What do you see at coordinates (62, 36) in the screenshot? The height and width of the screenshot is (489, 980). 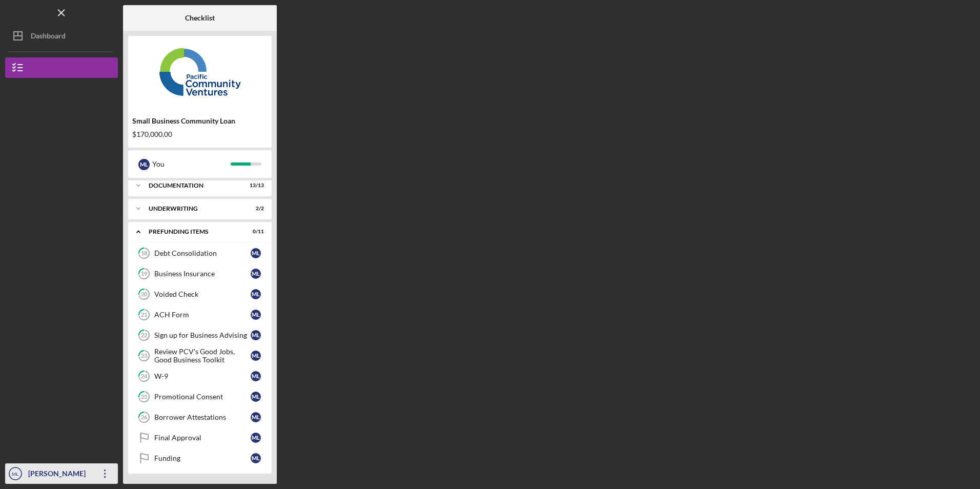 I see `a: Dashboard` at bounding box center [62, 36].